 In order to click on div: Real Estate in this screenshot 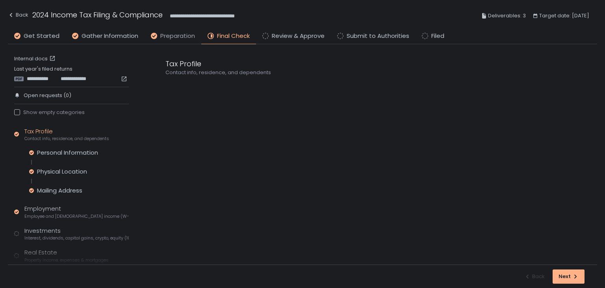, I will do `click(67, 255)`.